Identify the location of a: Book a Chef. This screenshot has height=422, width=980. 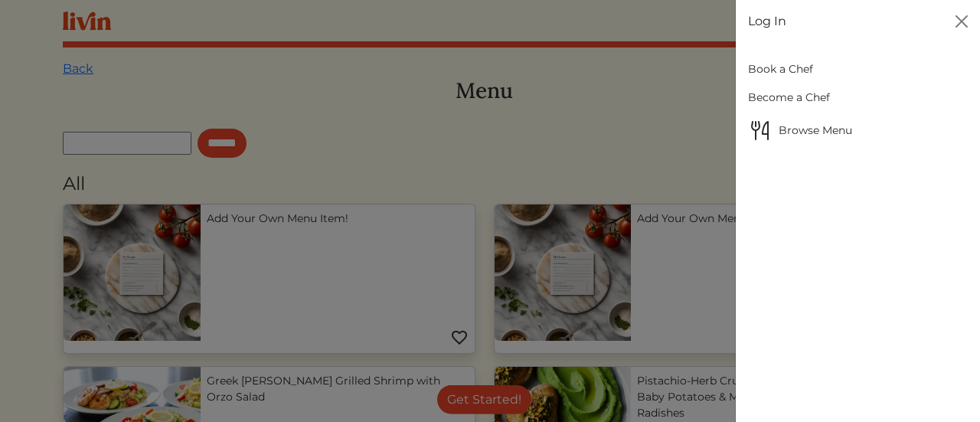
(858, 69).